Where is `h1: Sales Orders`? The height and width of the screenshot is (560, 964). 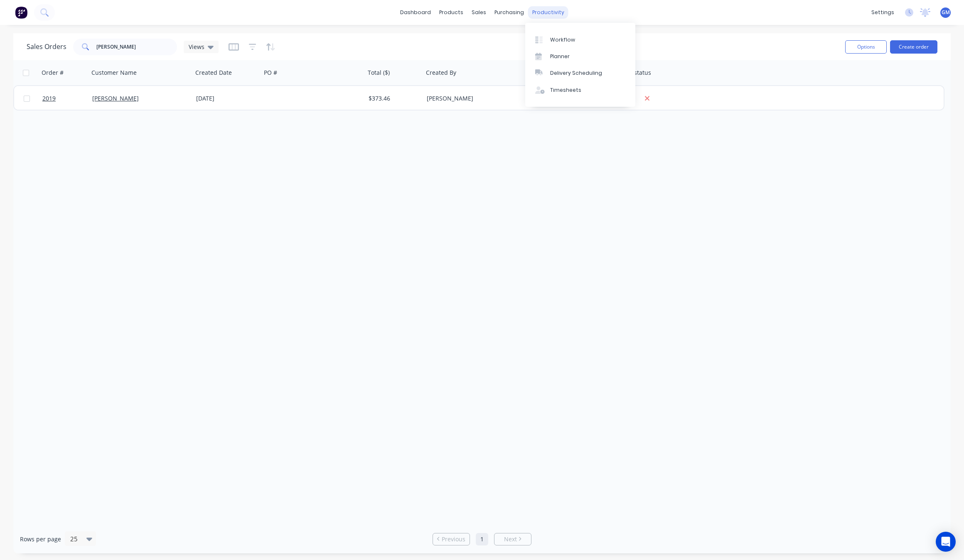
h1: Sales Orders is located at coordinates (47, 47).